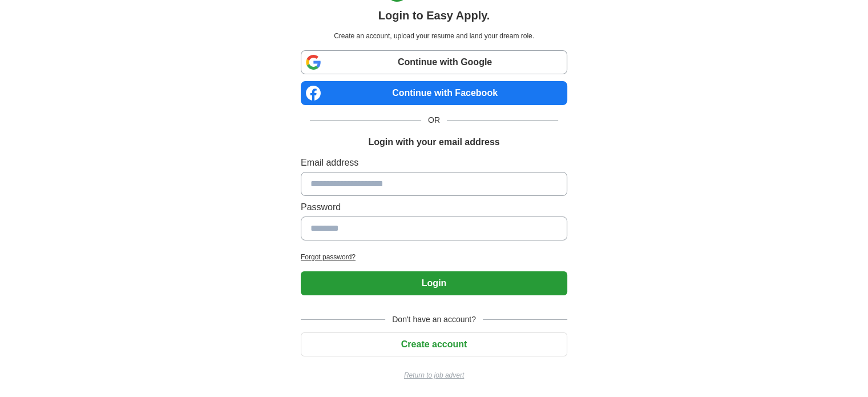  Describe the element at coordinates (435, 15) in the screenshot. I see `h1: Login to Easy Apply.` at that location.